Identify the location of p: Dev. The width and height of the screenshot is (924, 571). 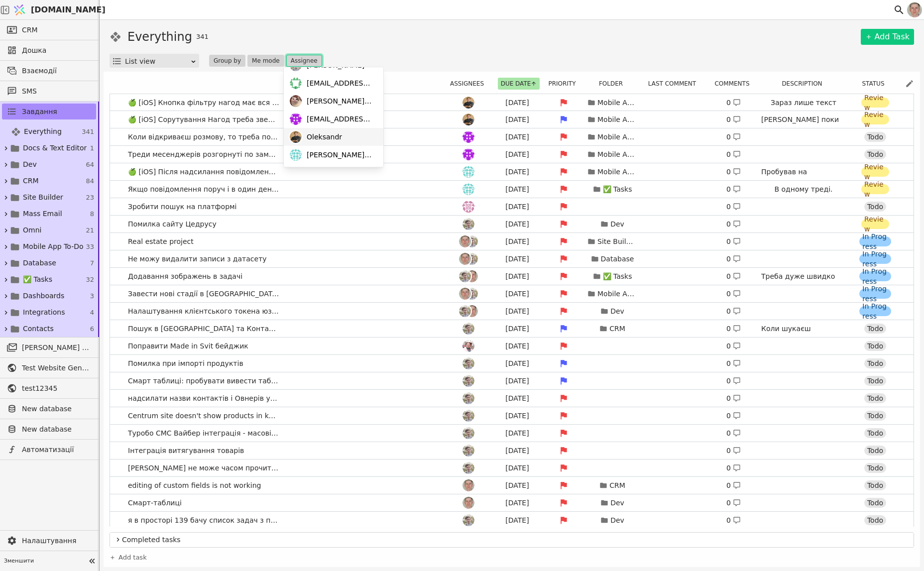
(617, 311).